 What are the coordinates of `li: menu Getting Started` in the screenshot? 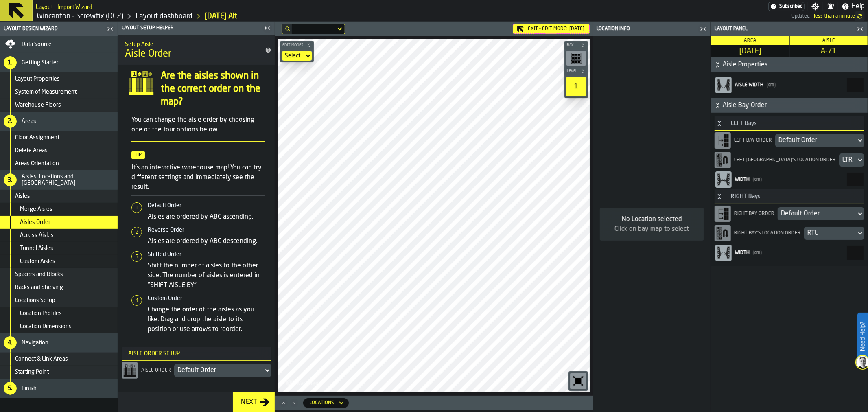 It's located at (59, 63).